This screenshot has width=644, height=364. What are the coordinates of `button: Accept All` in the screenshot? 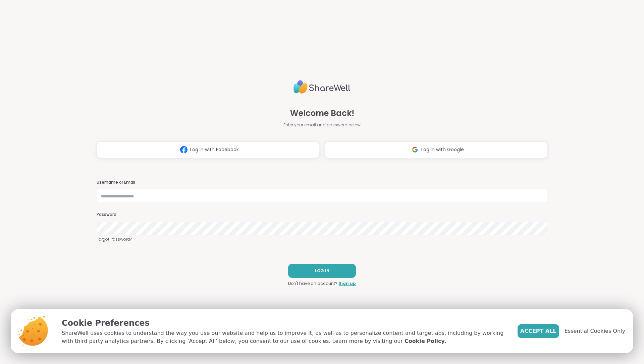 It's located at (538, 331).